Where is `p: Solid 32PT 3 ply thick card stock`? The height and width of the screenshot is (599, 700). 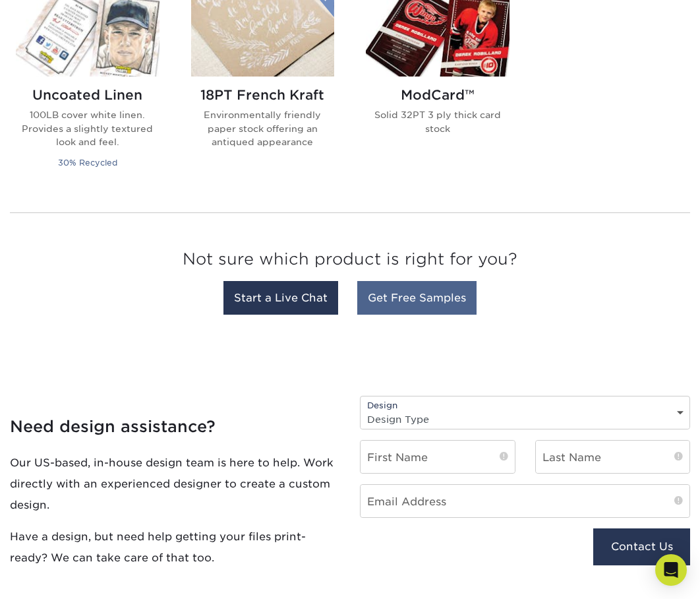 p: Solid 32PT 3 ply thick card stock is located at coordinates (437, 121).